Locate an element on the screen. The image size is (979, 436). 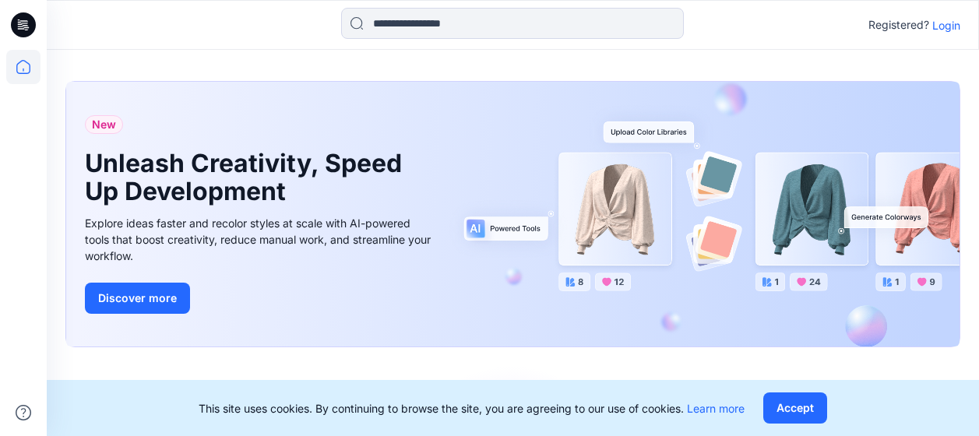
p: This site uses cookies. By continuing to browse the site, you are agreeing to our use of cookies. is located at coordinates (471, 408).